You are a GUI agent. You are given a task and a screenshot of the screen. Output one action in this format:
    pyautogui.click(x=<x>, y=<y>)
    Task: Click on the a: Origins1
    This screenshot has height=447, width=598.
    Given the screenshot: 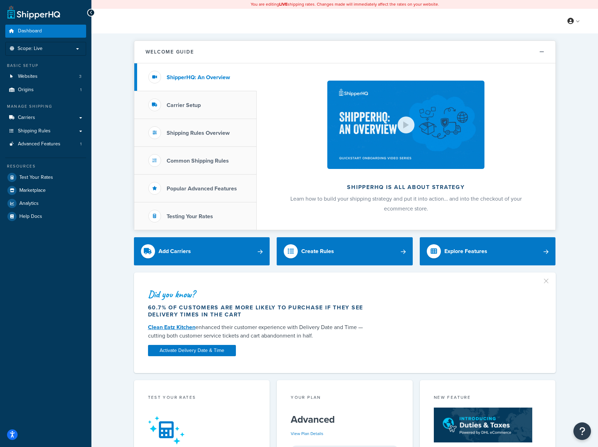 What is the action you would take?
    pyautogui.click(x=46, y=90)
    